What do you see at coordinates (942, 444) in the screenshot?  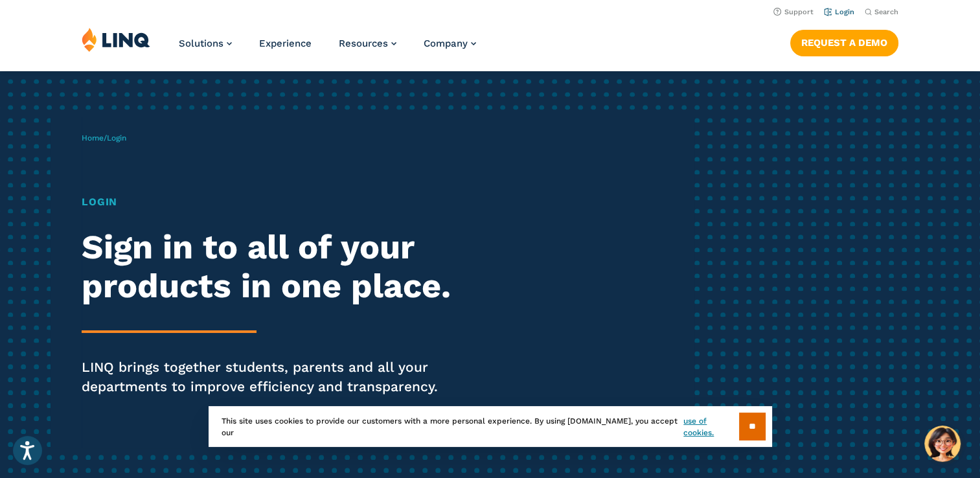 I see `button: Hello, have a question? Let’s chat.` at bounding box center [942, 444].